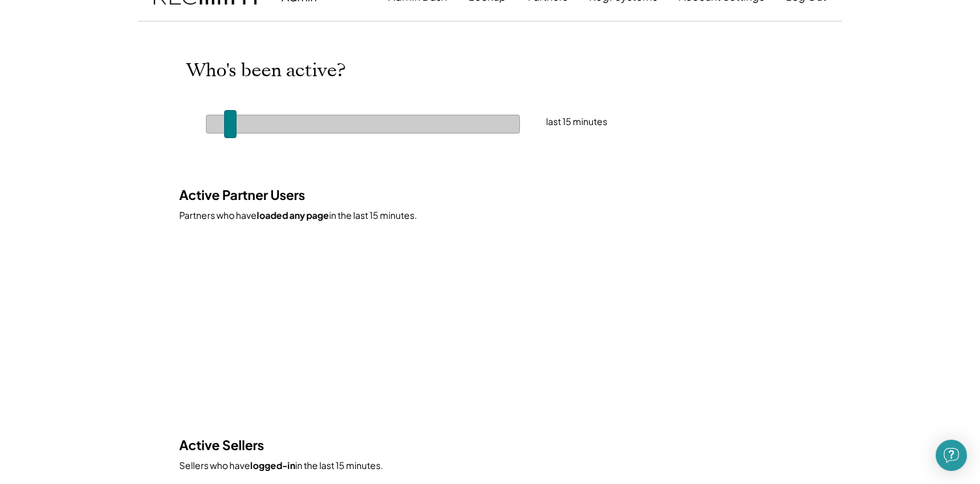  I want to click on strong: logged-in, so click(273, 465).